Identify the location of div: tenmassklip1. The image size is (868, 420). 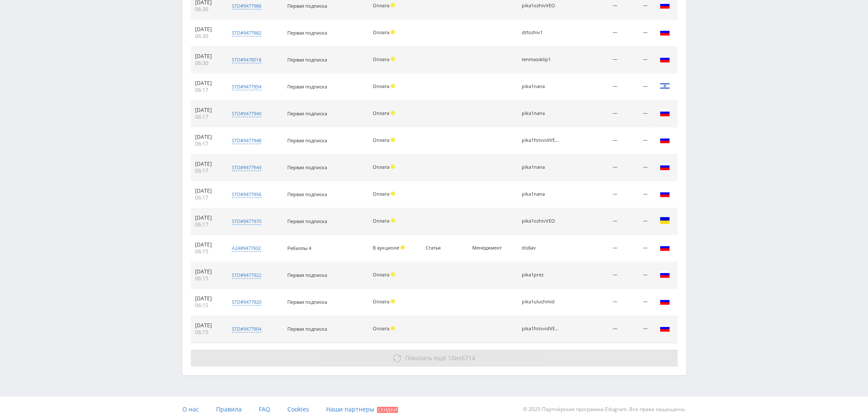
(541, 60).